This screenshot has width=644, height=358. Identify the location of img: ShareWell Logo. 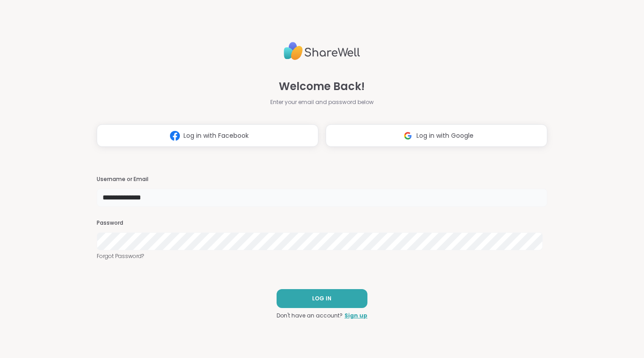
(322, 51).